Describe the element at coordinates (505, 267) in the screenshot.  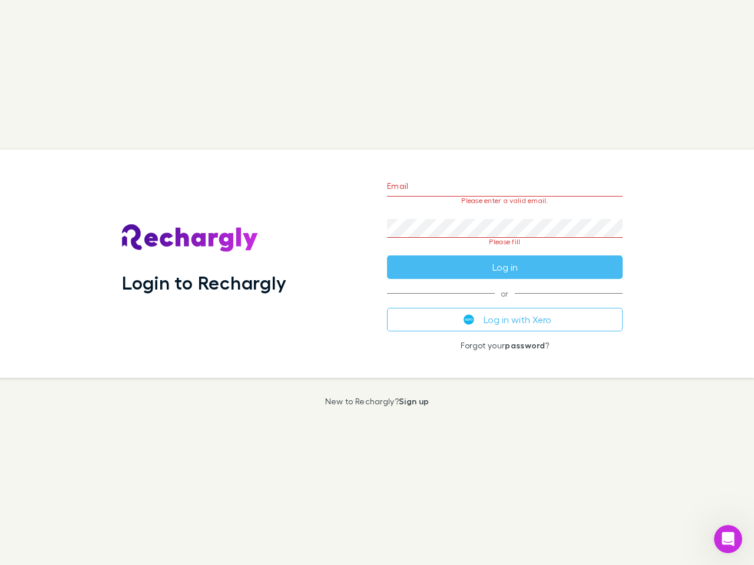
I see `button: Log in` at that location.